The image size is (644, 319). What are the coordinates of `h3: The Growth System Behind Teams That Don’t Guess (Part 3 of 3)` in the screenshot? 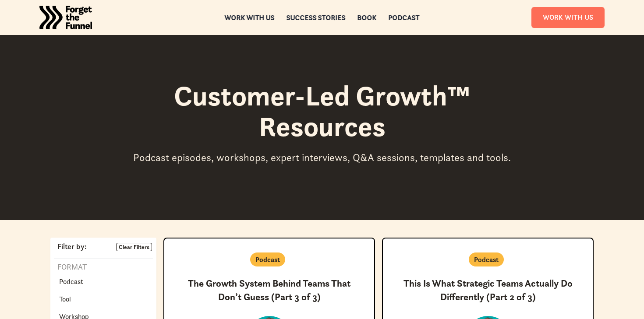 It's located at (269, 291).